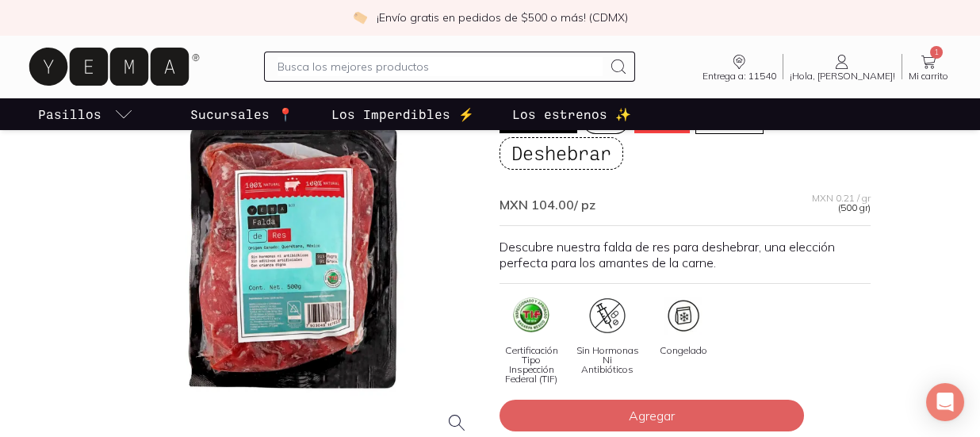 The height and width of the screenshot is (437, 980). I want to click on a: 1Mi carrito, so click(928, 67).